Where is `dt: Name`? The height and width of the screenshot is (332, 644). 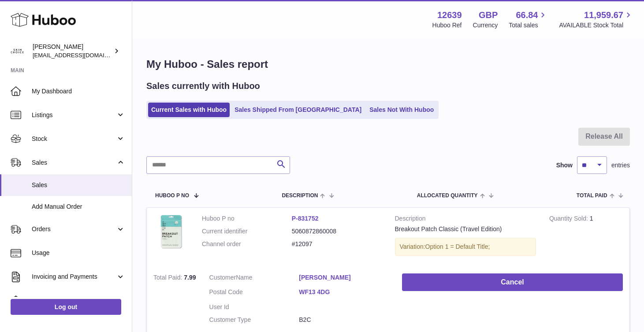 dt: Name is located at coordinates (254, 279).